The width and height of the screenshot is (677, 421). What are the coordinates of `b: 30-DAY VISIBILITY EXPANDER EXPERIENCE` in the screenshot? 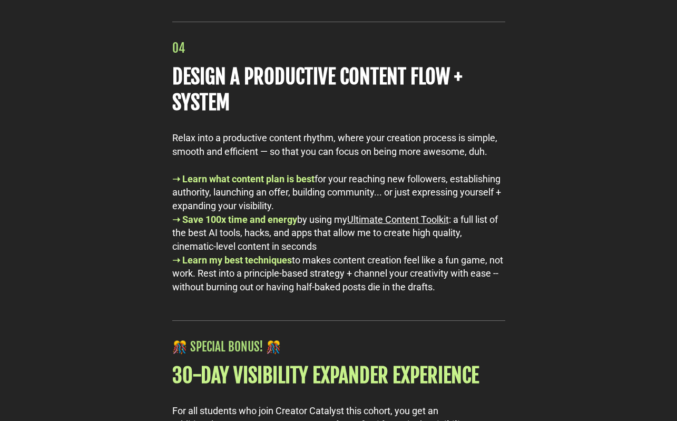 It's located at (326, 375).